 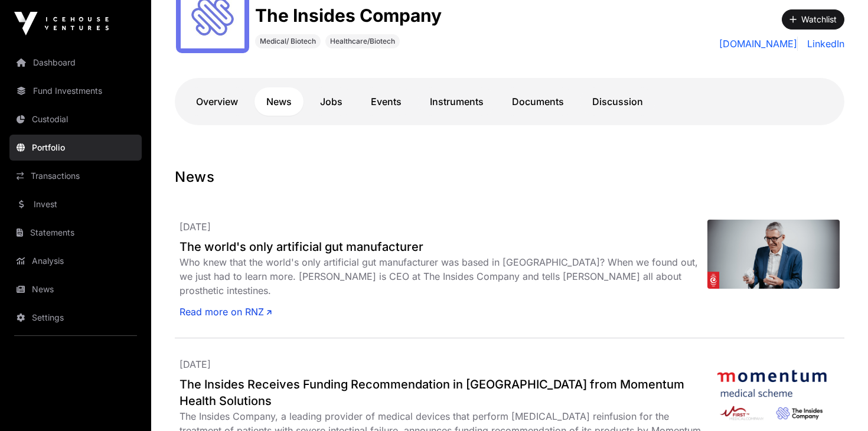 I want to click on a: LinkedIn, so click(x=823, y=43).